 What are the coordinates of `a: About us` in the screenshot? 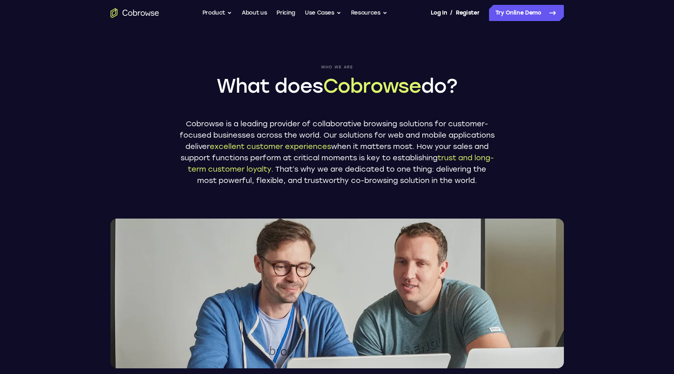 It's located at (254, 13).